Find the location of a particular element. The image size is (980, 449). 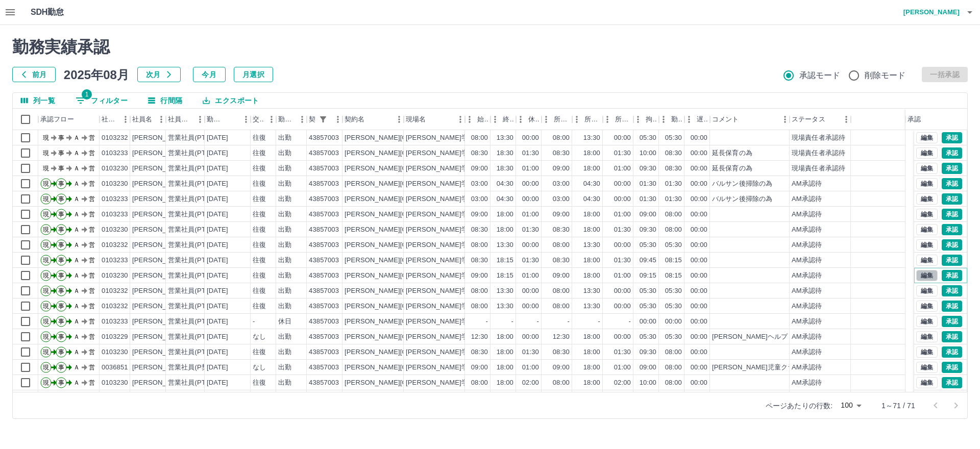

div: 延長保育の為 is located at coordinates (731, 169).